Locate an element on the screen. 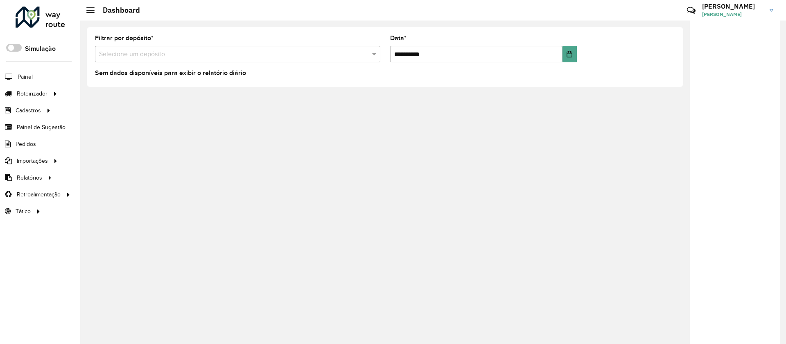 This screenshot has width=786, height=344. a: Contato Rápido is located at coordinates (691, 10).